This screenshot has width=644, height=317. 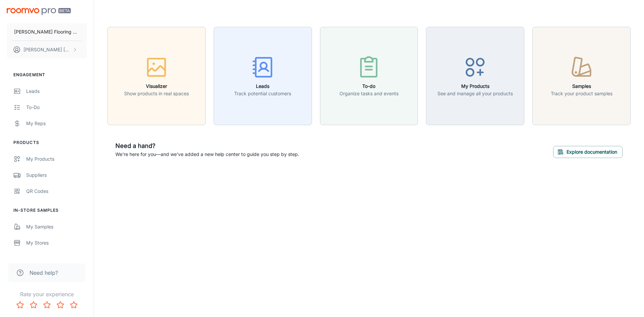 What do you see at coordinates (263, 94) in the screenshot?
I see `p: Track potential customers` at bounding box center [263, 94].